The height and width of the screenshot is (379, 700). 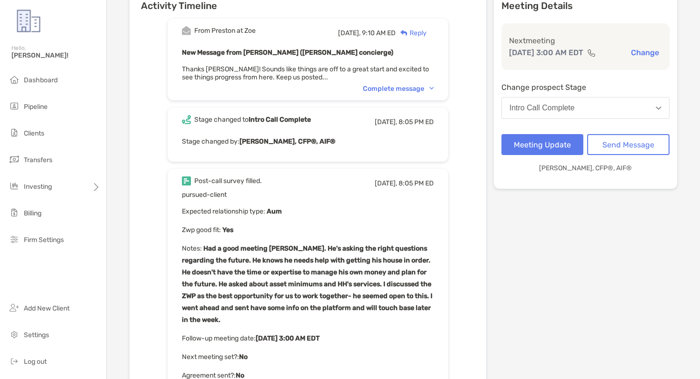 I want to click on span: 9:10 AM ED, so click(x=378, y=33).